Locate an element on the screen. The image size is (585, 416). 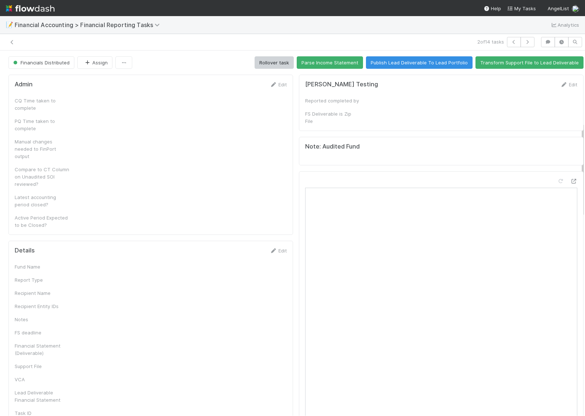
div: VCA is located at coordinates (42, 380).